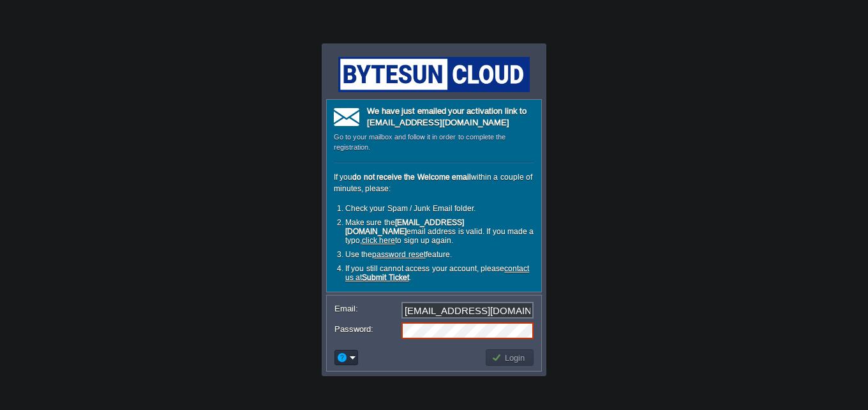  What do you see at coordinates (440, 275) in the screenshot?
I see `li: If you still cannot access your account, please .` at bounding box center [440, 275].